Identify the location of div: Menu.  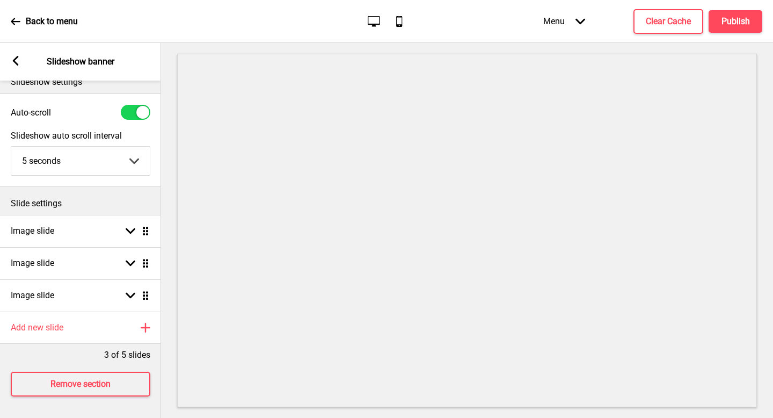
(564, 21).